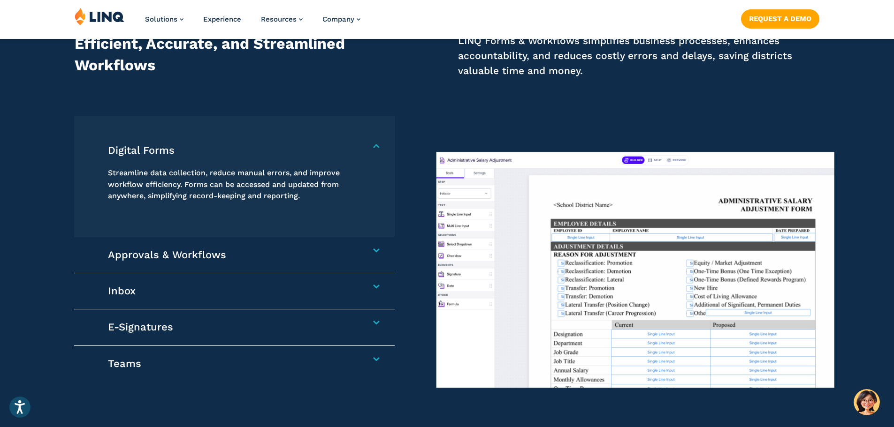 The image size is (894, 427). Describe the element at coordinates (229, 255) in the screenshot. I see `h4: Approvals & Workflows` at that location.